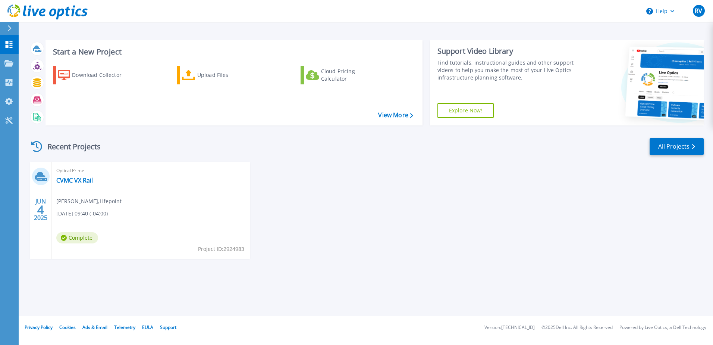  I want to click on div: JUN 2025, so click(41, 209).